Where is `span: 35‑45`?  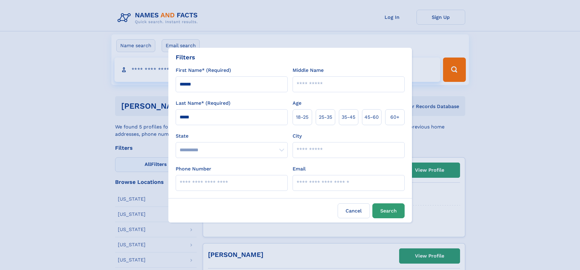
span: 35‑45 is located at coordinates (348, 117).